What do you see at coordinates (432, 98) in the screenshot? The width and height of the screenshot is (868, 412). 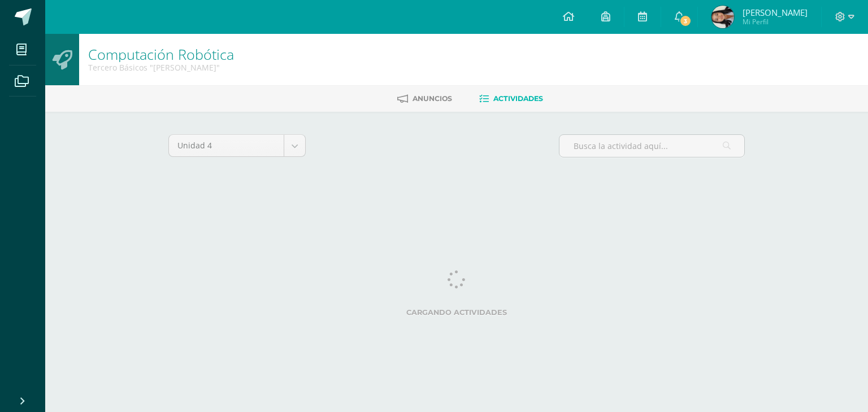 I see `span: Anuncios` at bounding box center [432, 98].